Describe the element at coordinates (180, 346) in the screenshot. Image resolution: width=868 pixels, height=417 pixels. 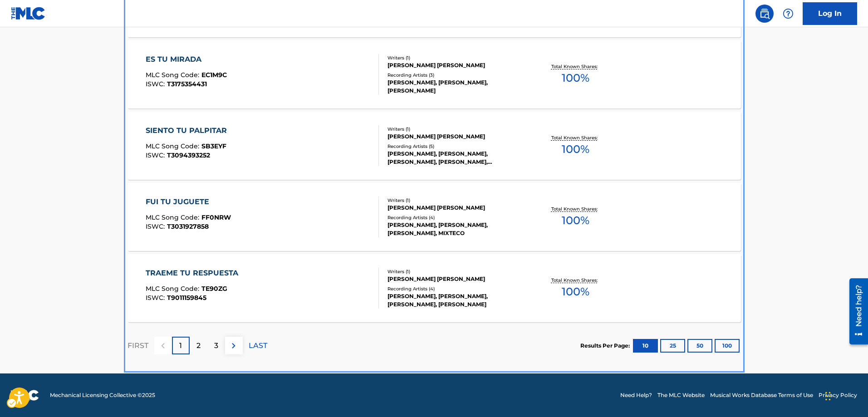
I see `p: 1` at that location.